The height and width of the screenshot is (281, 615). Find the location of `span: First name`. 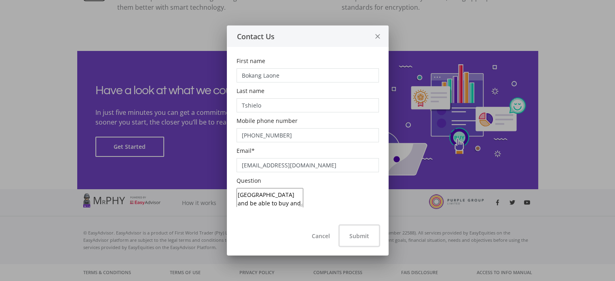

span: First name is located at coordinates (251, 61).